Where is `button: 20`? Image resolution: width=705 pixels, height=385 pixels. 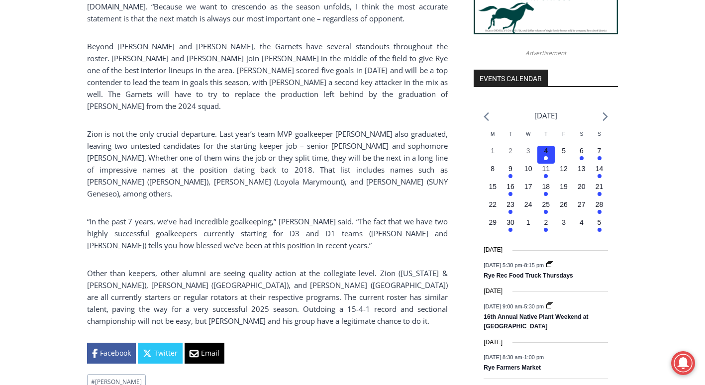 button: 20 is located at coordinates (581, 191).